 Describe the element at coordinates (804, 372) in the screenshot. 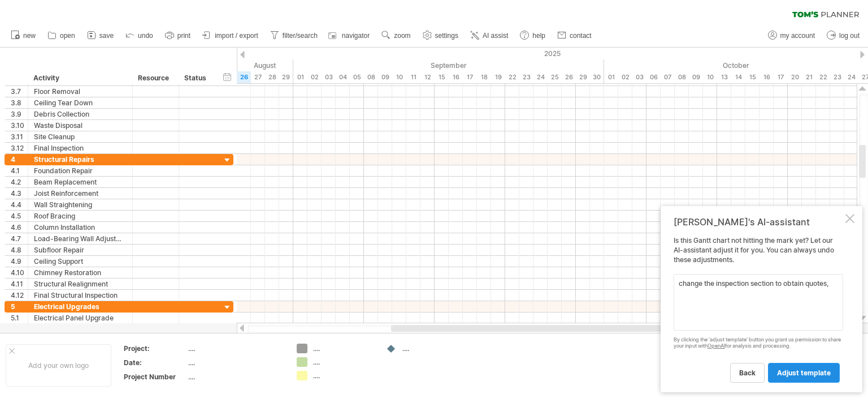

I see `span: adjust template` at that location.